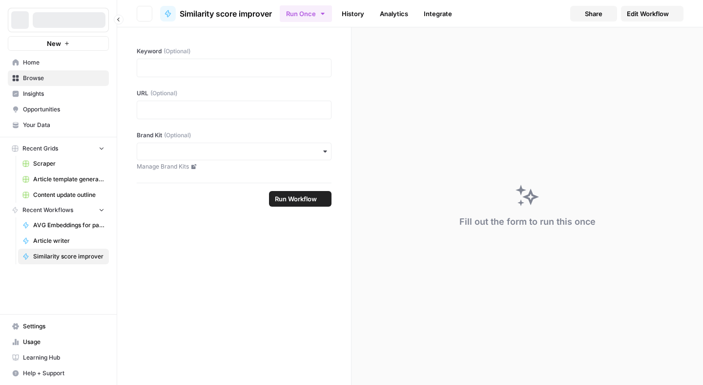 Image resolution: width=703 pixels, height=385 pixels. What do you see at coordinates (63, 373) in the screenshot?
I see `span: Help + Support` at bounding box center [63, 373].